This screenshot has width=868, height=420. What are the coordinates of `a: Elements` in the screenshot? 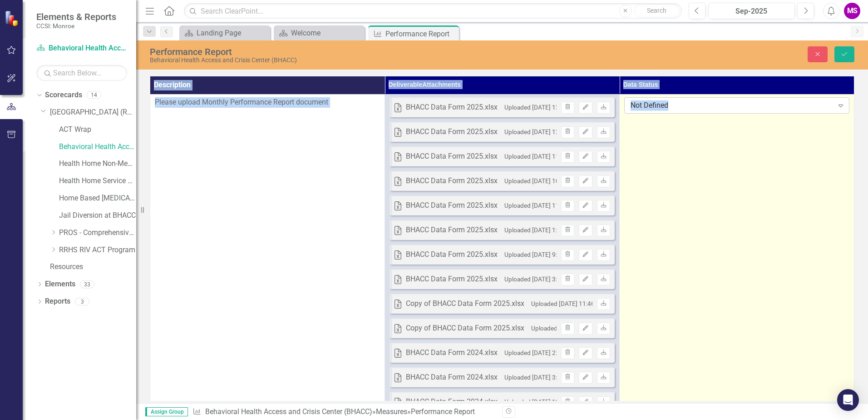 It's located at (60, 284).